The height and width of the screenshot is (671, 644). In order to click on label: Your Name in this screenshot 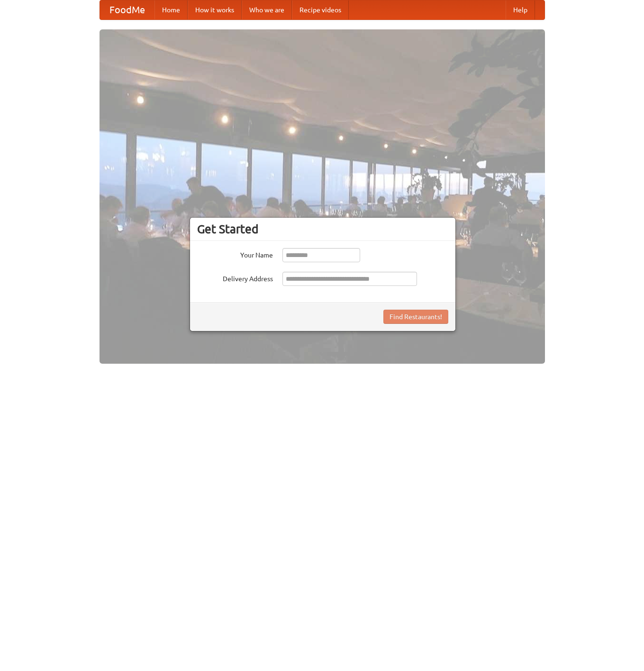, I will do `click(235, 254)`.